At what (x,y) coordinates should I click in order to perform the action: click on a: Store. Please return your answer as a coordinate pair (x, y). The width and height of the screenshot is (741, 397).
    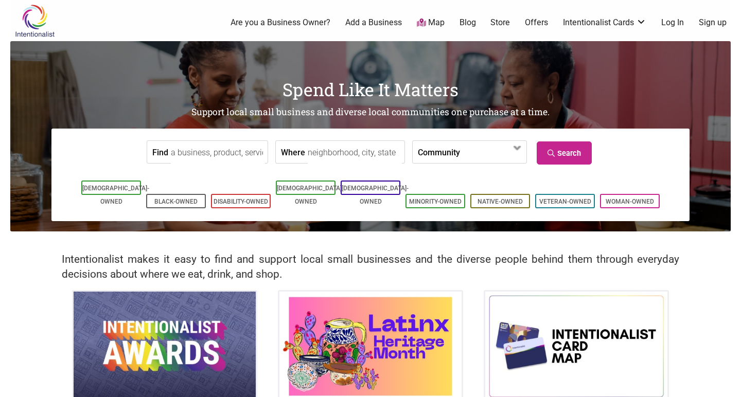
    Looking at the image, I should click on (500, 23).